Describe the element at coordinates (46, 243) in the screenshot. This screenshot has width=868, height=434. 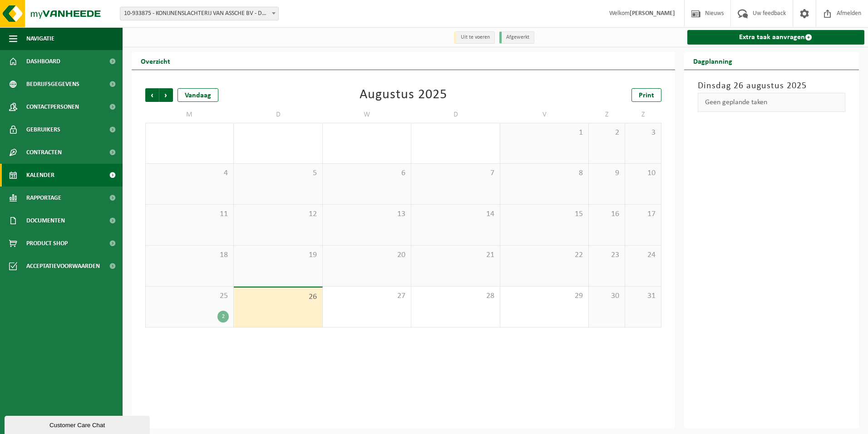
I see `span: Product Shop` at that location.